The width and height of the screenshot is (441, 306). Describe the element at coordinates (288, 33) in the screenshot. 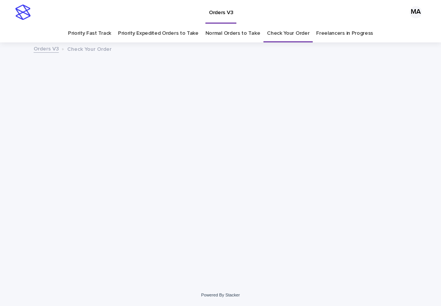

I see `a: Check Your Order` at that location.